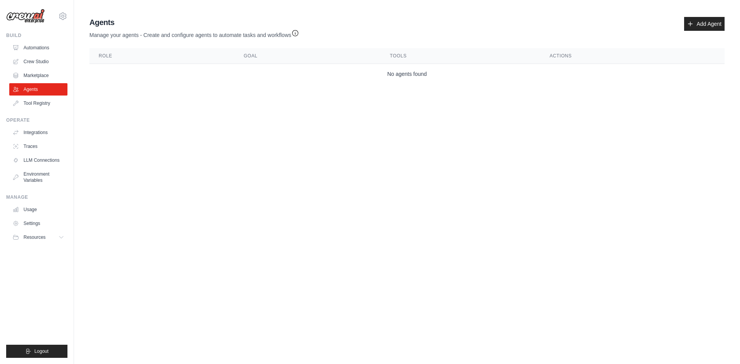 This screenshot has height=364, width=740. What do you see at coordinates (37, 351) in the screenshot?
I see `button: Logout` at bounding box center [37, 351].